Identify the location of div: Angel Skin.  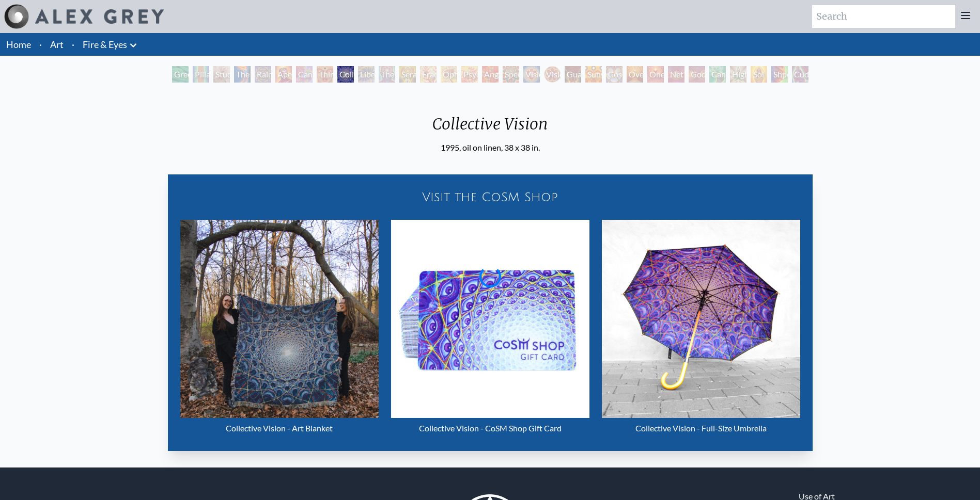
(491, 74).